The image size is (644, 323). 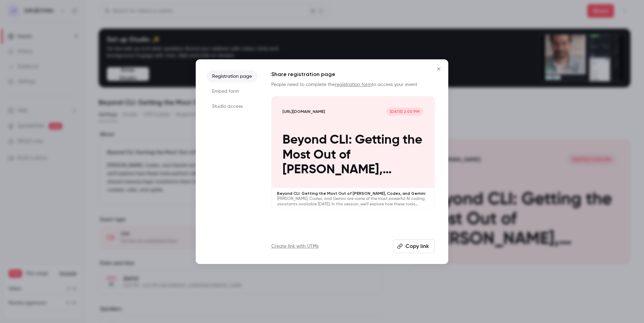 I want to click on h1: Share registration page, so click(x=353, y=75).